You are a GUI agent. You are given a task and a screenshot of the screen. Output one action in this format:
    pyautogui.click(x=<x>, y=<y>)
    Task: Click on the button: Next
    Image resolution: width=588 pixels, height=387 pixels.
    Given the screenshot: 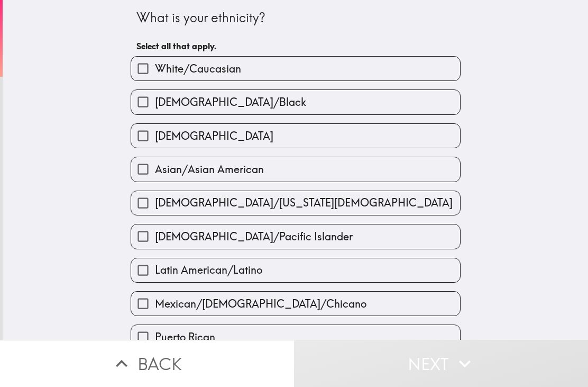 What is the action you would take?
    pyautogui.click(x=441, y=363)
    